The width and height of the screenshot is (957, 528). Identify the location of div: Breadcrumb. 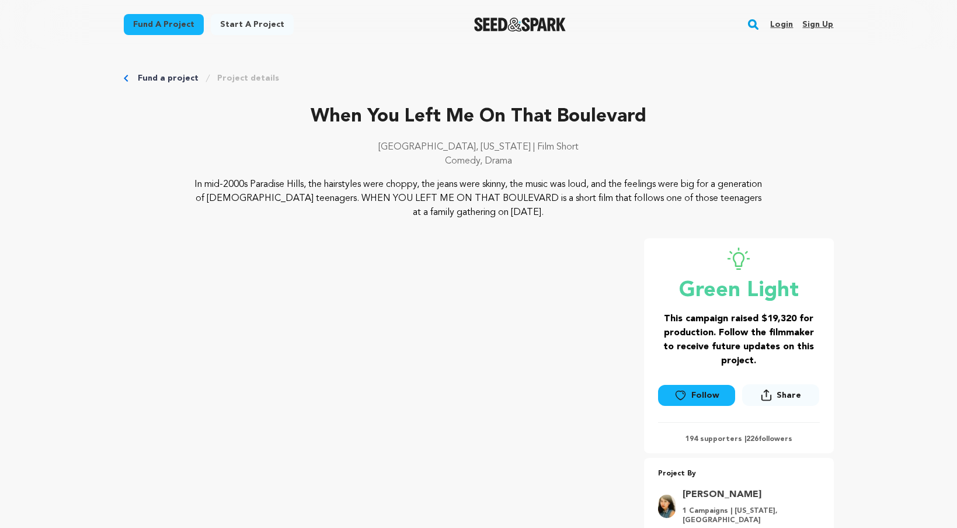
(479, 78).